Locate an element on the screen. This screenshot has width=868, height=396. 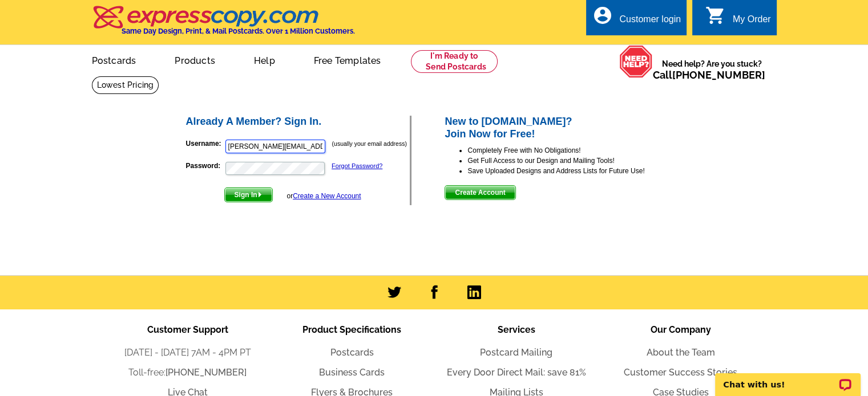
small: (usually your email address) is located at coordinates (369, 144).